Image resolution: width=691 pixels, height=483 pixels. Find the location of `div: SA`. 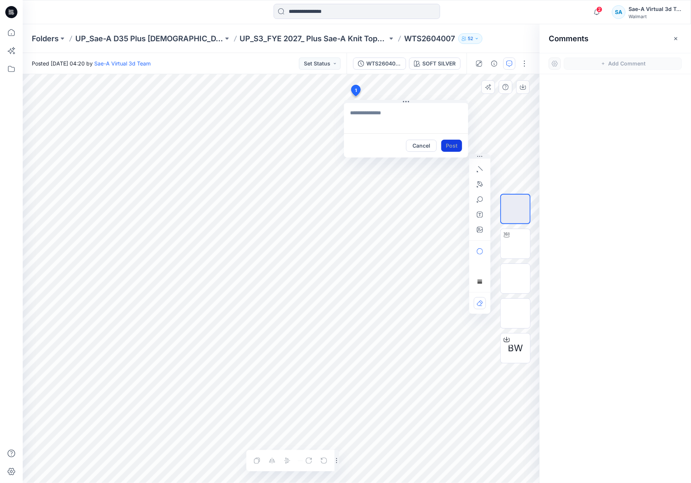

div: SA is located at coordinates (619, 12).